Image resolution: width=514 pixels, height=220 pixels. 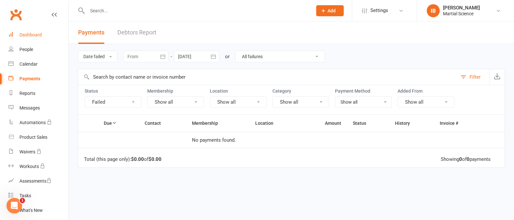 What do you see at coordinates (38, 108) in the screenshot?
I see `a: Messages` at bounding box center [38, 108].